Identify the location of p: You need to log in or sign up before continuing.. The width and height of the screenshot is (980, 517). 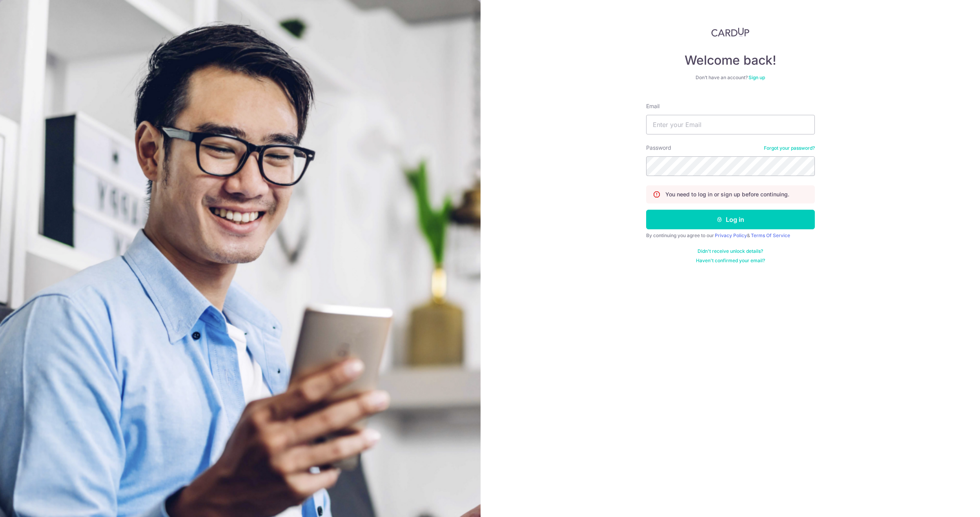
(727, 194).